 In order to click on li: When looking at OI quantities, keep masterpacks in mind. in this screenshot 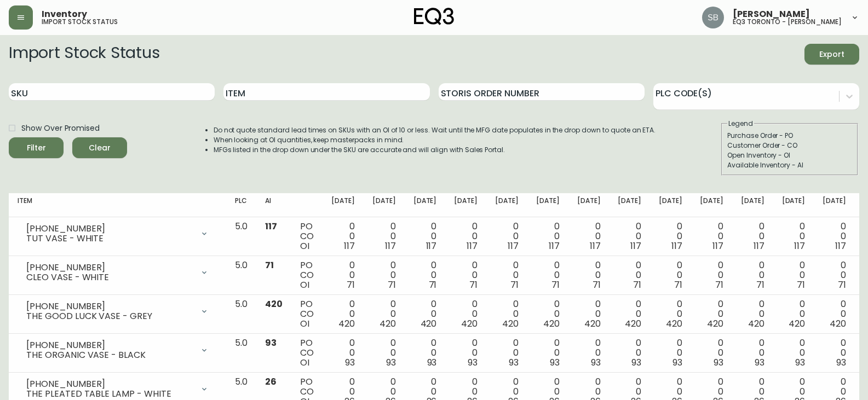, I will do `click(435, 140)`.